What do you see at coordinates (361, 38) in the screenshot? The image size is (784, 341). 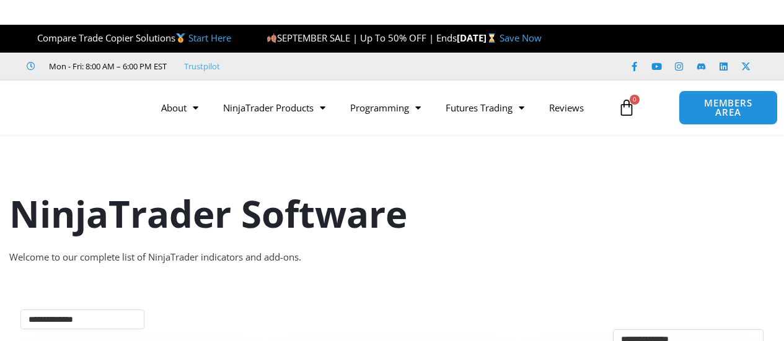 I see `span: SEPTEMBER SALE | Up To 50% OFF | Ends` at bounding box center [361, 38].